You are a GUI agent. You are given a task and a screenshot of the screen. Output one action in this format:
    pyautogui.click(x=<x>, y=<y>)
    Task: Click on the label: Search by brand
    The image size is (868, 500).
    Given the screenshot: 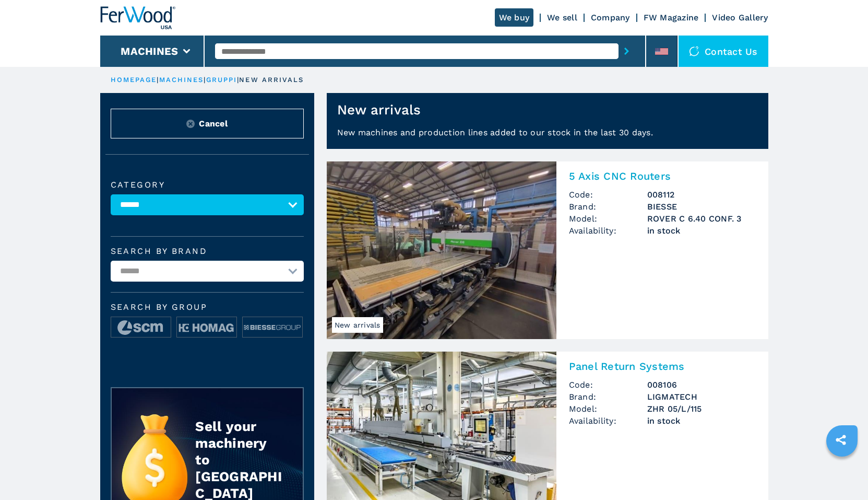 What is the action you would take?
    pyautogui.click(x=207, y=252)
    